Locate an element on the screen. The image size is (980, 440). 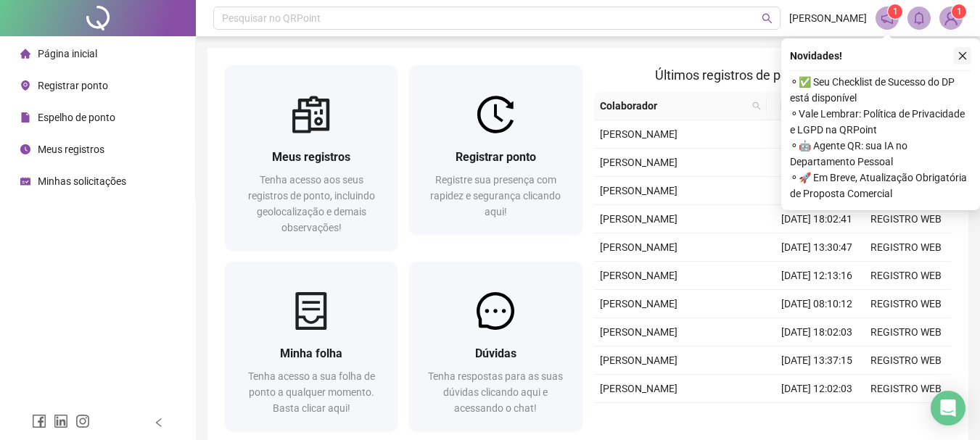
sup: Atualize o seu contato no menu Meus Dados is located at coordinates (959, 12).